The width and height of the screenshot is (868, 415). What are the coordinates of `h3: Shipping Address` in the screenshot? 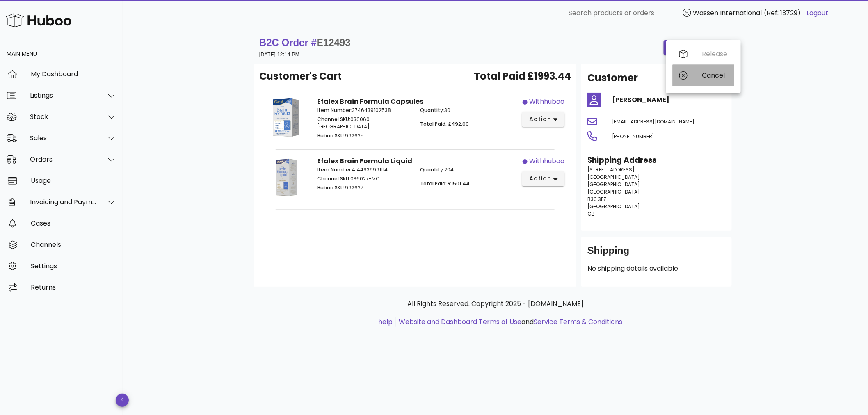 It's located at (656, 161).